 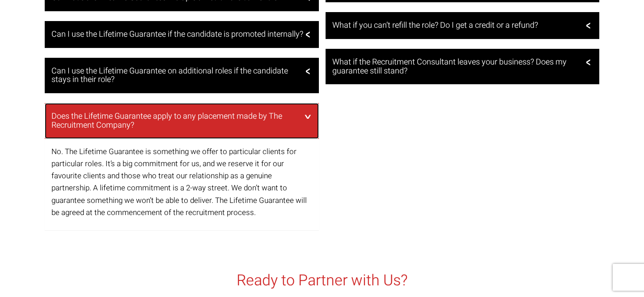 What do you see at coordinates (462, 67) in the screenshot?
I see `h3: What if the Recruitment Consultant leaves your business? Does my guarantee still stand?` at bounding box center [462, 67].